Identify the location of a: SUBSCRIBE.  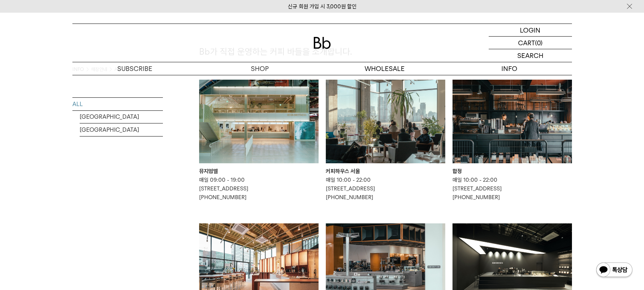
(135, 68).